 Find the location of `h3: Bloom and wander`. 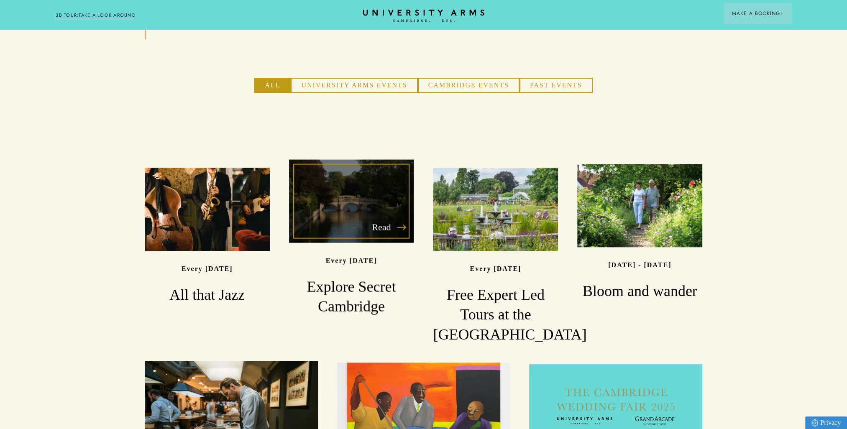

h3: Bloom and wander is located at coordinates (639, 291).